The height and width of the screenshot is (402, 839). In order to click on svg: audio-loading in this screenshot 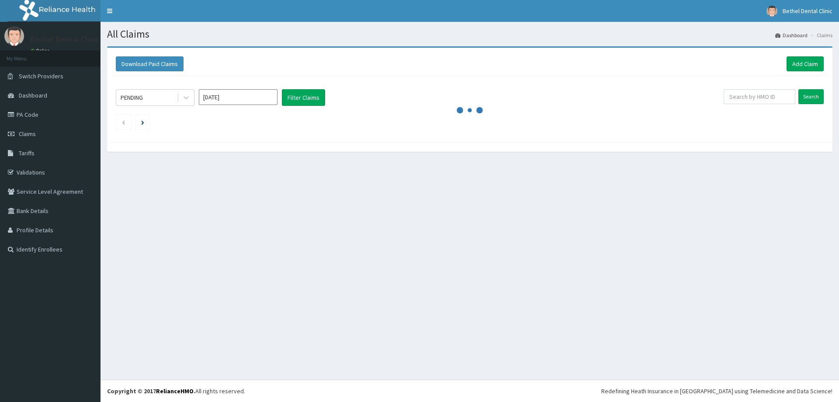, I will do `click(470, 110)`.